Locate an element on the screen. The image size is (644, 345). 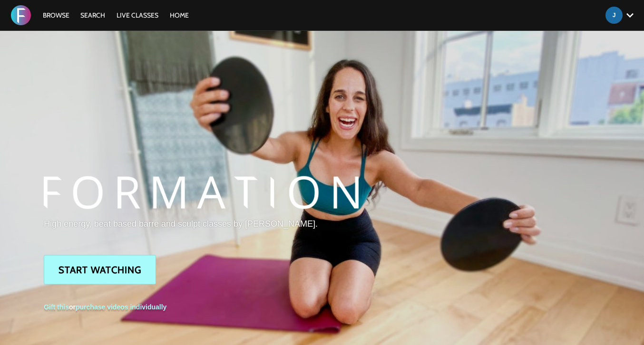
a: HOME is located at coordinates (179, 15).